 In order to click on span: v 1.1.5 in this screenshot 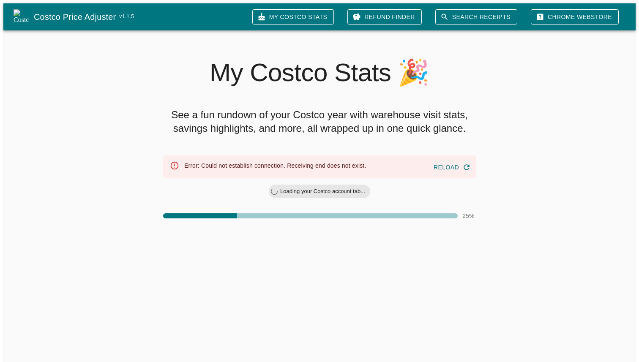, I will do `click(126, 17)`.